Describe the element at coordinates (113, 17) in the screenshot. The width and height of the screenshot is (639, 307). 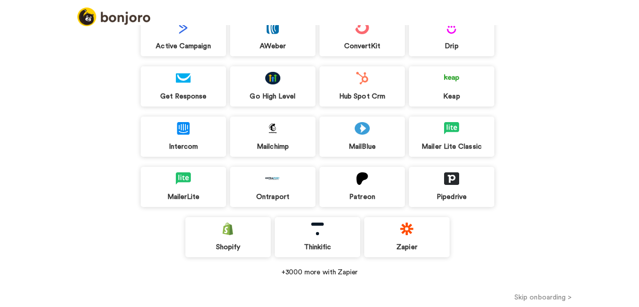
I see `img: logo_full.png` at that location.